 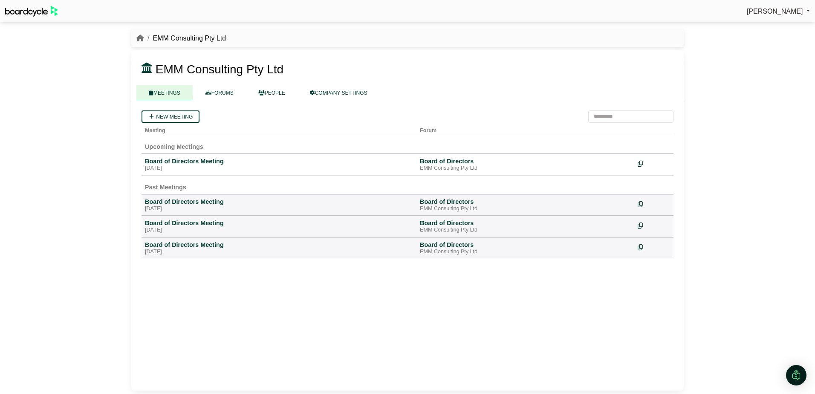 I want to click on li: EMM Consulting Pty Ltd, so click(x=185, y=38).